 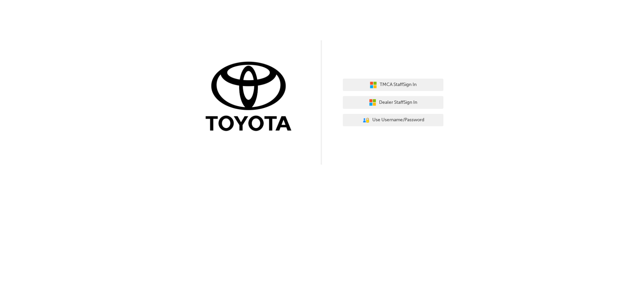 I want to click on button: TMCA StaffSign In, so click(x=393, y=85).